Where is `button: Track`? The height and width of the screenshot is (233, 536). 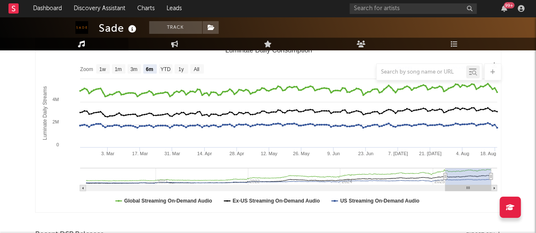 button: Track is located at coordinates (175, 28).